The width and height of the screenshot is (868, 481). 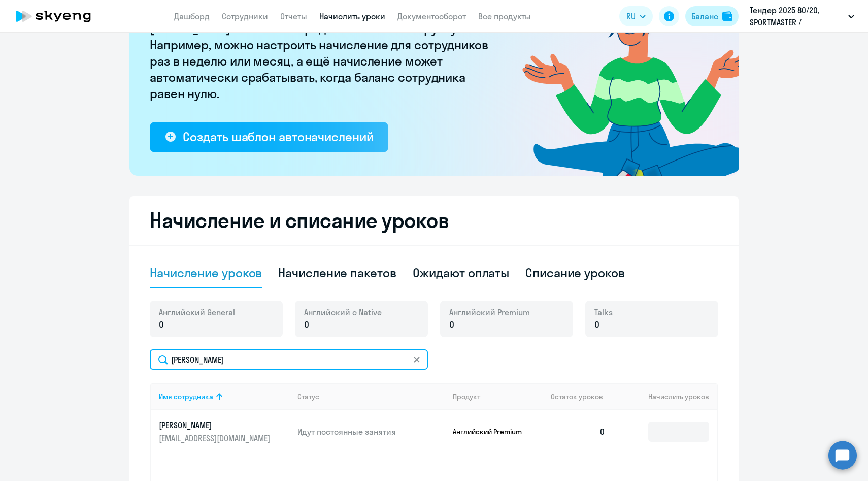 I want to click on button: Тендер 2025 80/20, SPORTMASTER / Спортмастер, so click(x=802, y=17).